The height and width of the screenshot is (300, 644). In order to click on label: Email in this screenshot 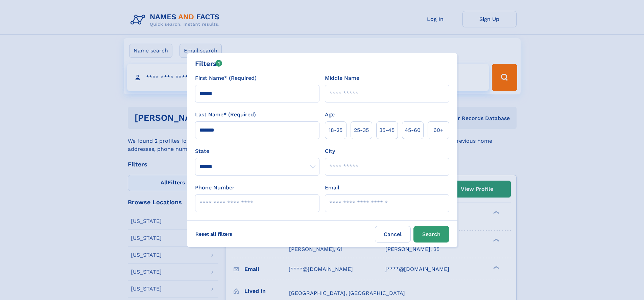, I will do `click(332, 188)`.